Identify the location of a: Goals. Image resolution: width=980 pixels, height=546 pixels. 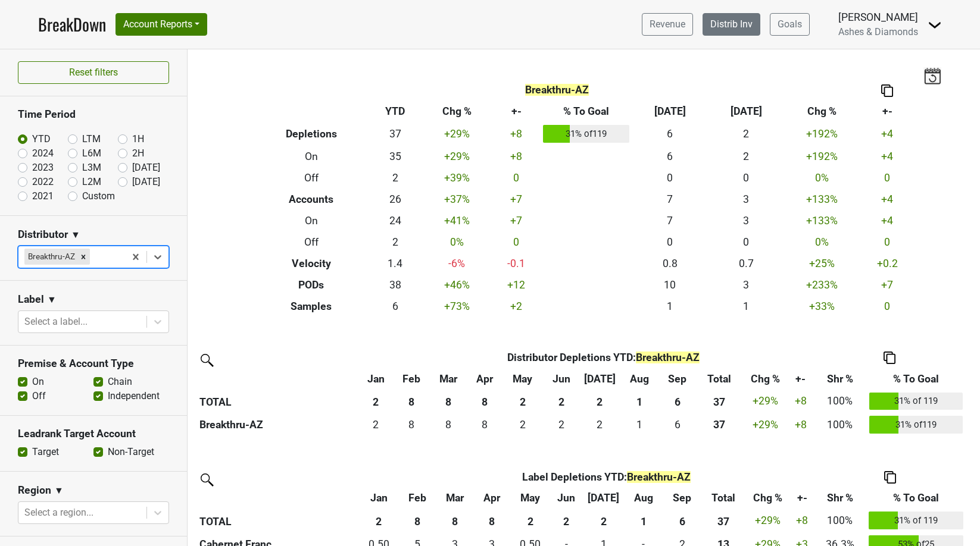
(790, 24).